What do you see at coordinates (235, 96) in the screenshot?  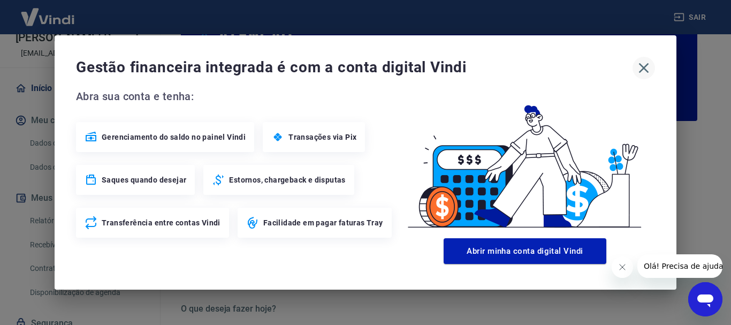 I see `span: Abra sua conta e tenha:` at bounding box center [235, 96].